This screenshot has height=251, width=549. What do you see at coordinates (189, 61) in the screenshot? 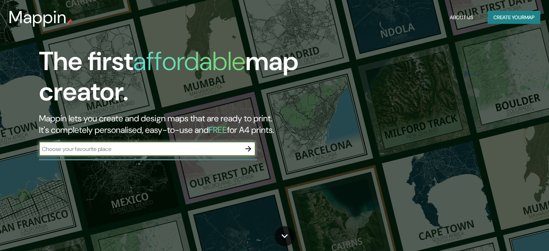
I see `h1: affordable` at bounding box center [189, 61].